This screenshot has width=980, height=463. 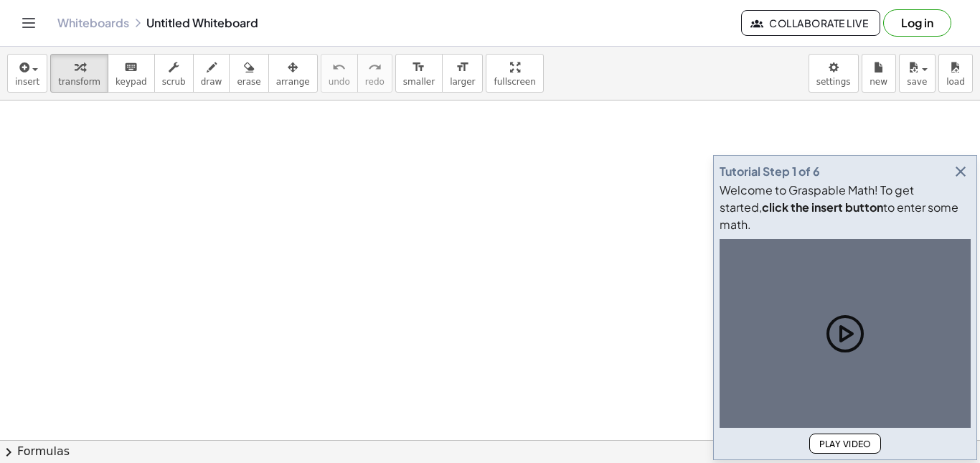 I want to click on span: undo, so click(x=340, y=82).